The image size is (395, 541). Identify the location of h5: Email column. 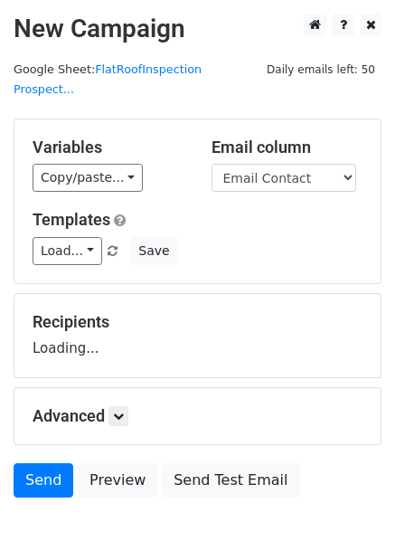
(288, 148).